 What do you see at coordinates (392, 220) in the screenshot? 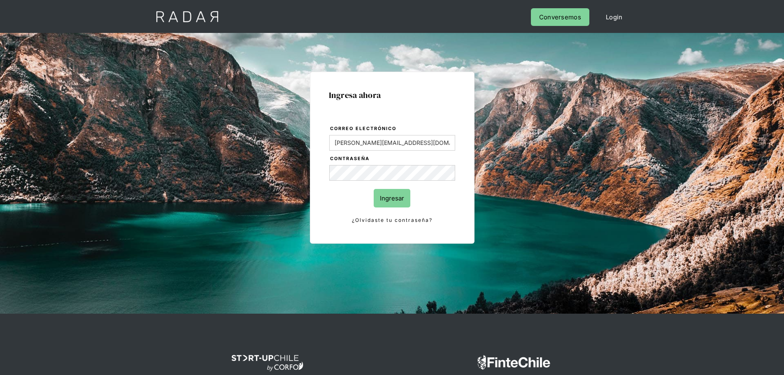
I see `a: ¿Olvidaste tu contraseña?` at bounding box center [392, 220].